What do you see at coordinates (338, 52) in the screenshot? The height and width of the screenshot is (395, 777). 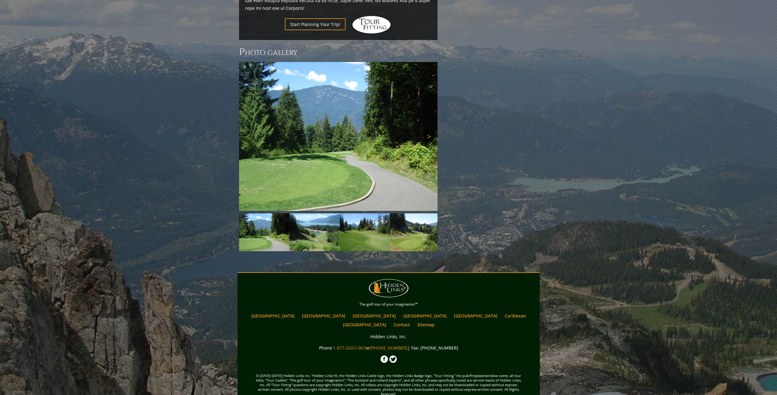 I see `h3: Photo Gallery` at bounding box center [338, 52].